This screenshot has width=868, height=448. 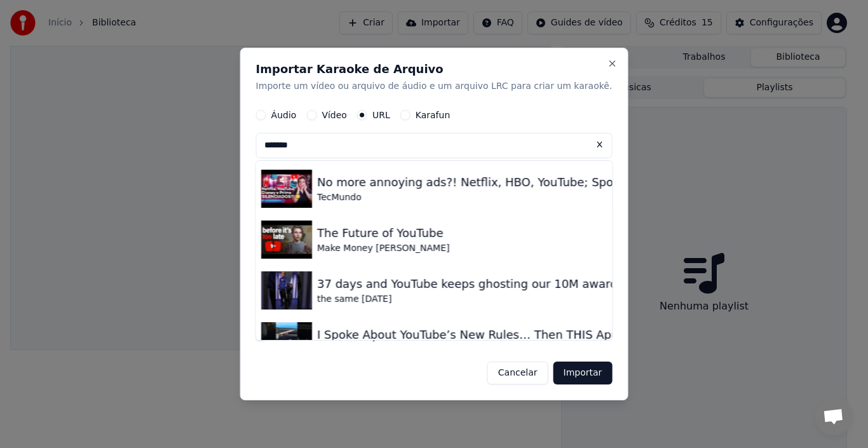 I want to click on label: Karafun, so click(x=433, y=115).